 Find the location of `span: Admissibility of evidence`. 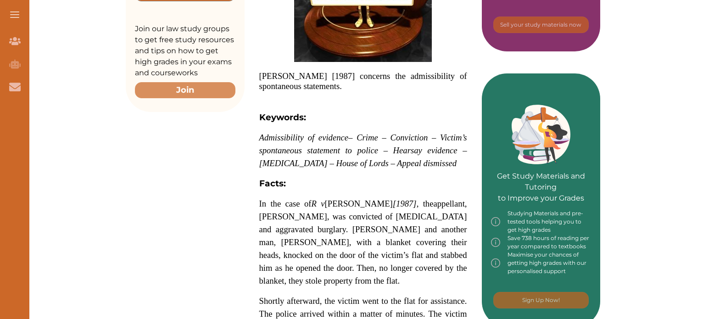

span: Admissibility of evidence is located at coordinates (304, 137).